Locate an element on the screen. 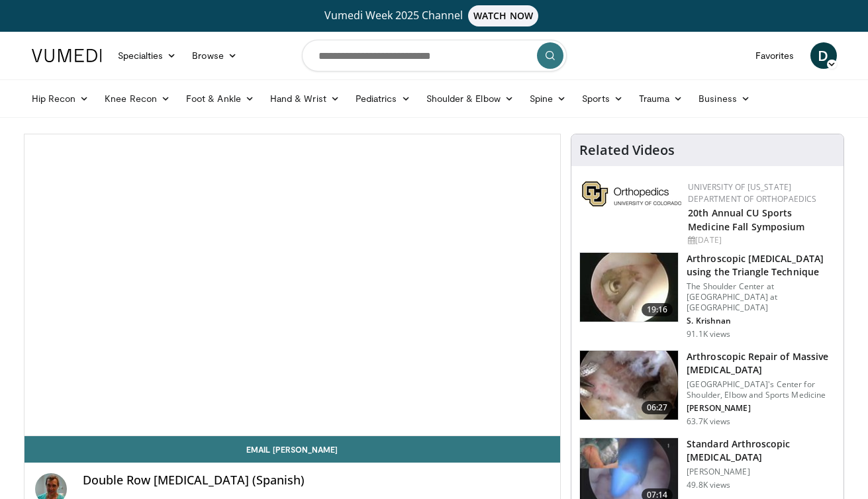  img: VuMedi Logo is located at coordinates (67, 56).